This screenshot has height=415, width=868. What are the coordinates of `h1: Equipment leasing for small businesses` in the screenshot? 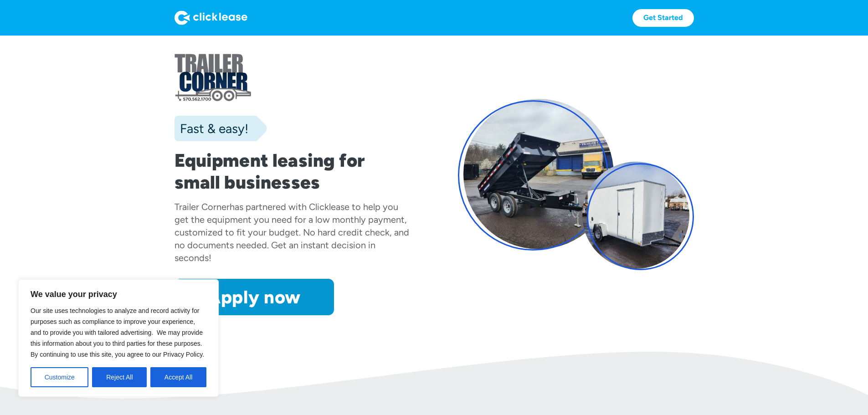 It's located at (292, 171).